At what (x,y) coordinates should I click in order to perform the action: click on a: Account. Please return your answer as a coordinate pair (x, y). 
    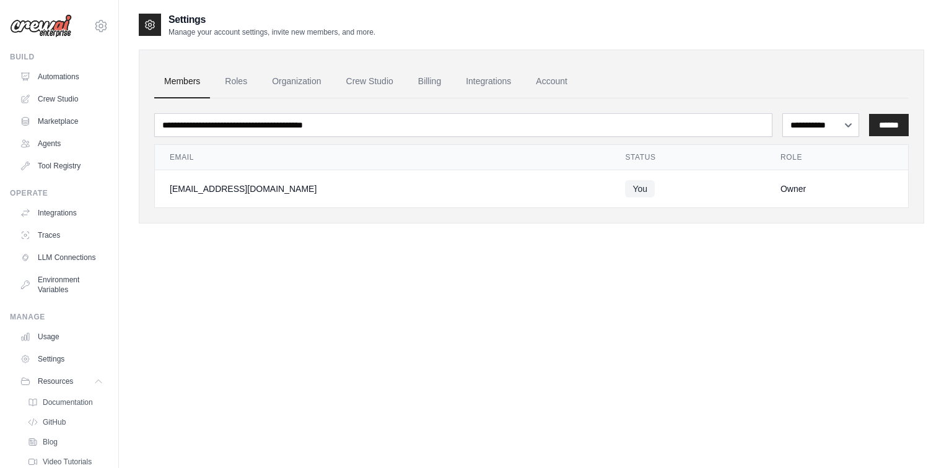
    Looking at the image, I should click on (552, 82).